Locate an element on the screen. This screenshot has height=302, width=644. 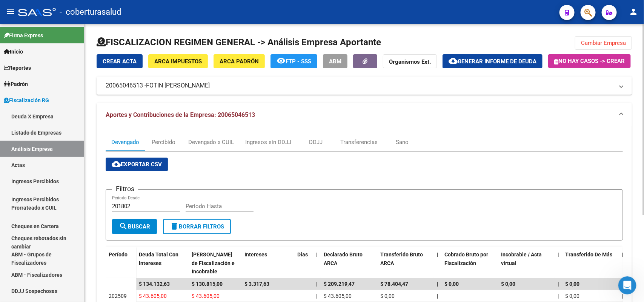
datatable-header-cell: Cobrado Bruto por Fiscalización is located at coordinates (470, 263).